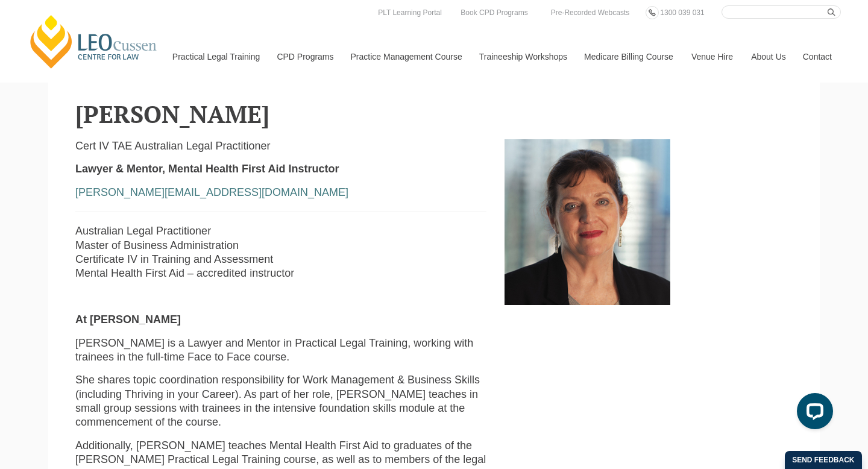  What do you see at coordinates (207, 169) in the screenshot?
I see `strong: Lawyer & Mentor, Mental Health First Aid Instructor` at bounding box center [207, 169].